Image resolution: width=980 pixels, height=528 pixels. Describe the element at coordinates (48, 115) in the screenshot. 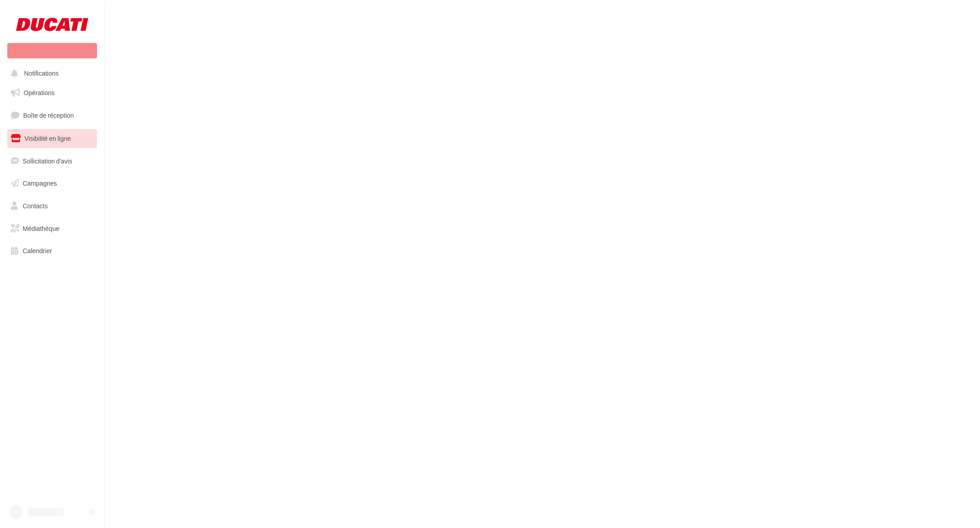

I see `span: Boîte de réception` at that location.